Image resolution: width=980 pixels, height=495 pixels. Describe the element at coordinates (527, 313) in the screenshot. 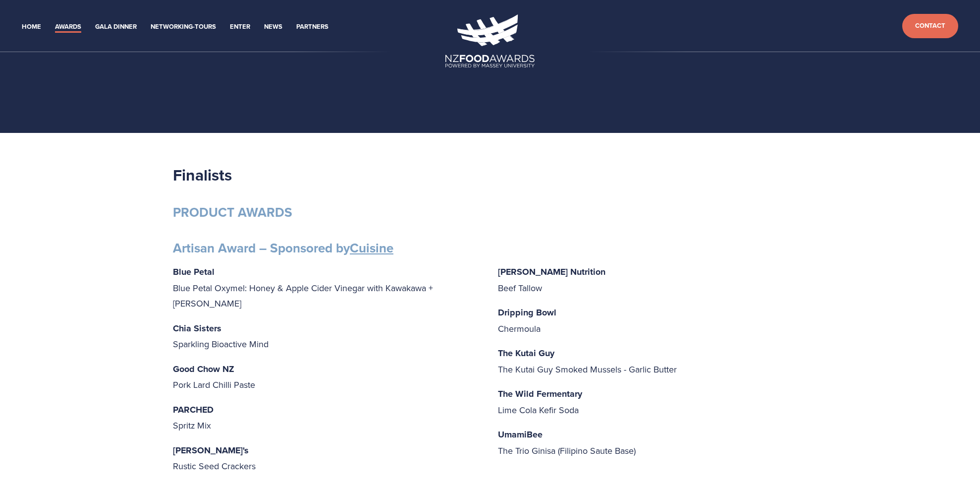

I see `strong: Dripping Bowl` at that location.